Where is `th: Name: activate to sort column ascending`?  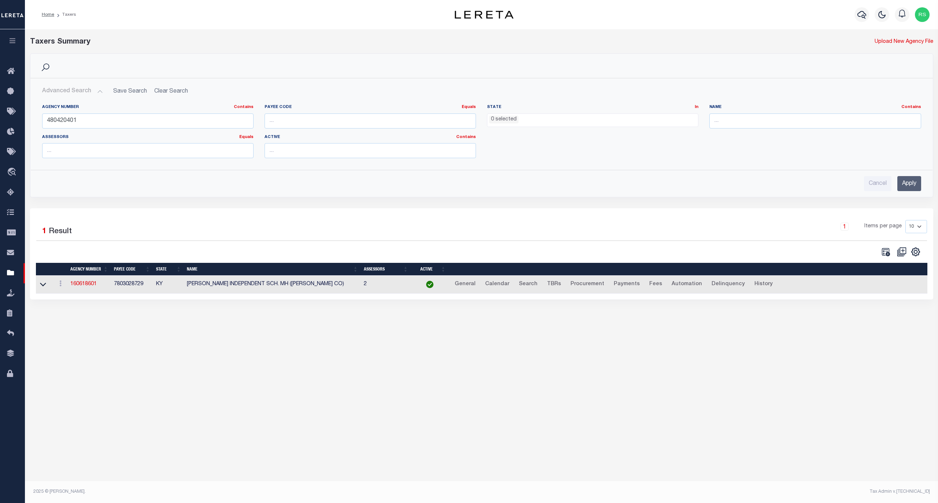 th: Name: activate to sort column ascending is located at coordinates (272, 269).